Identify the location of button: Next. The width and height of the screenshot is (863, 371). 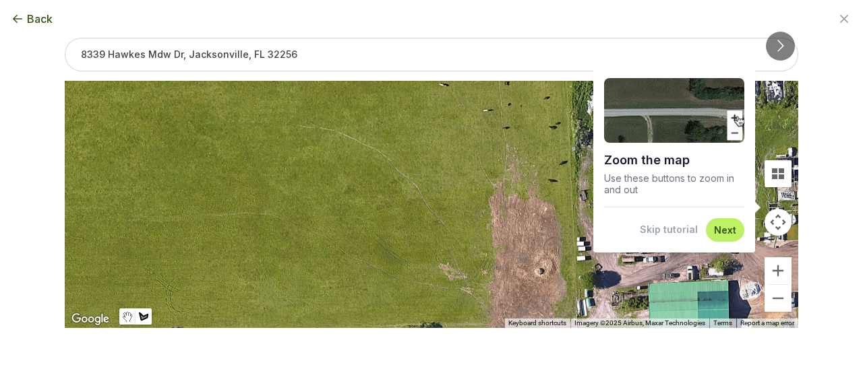
(725, 230).